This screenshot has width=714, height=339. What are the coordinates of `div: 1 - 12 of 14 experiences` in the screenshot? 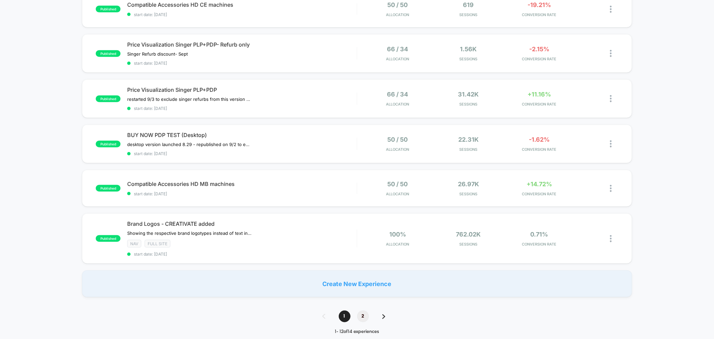 It's located at (357, 331).